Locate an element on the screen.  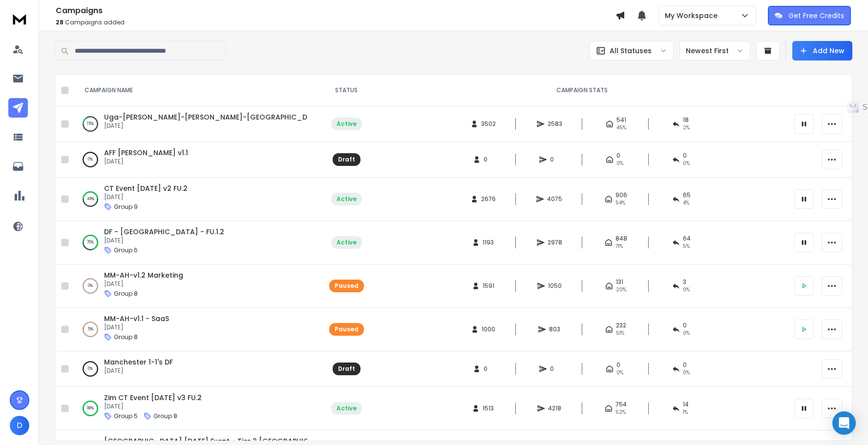
span: 1 % is located at coordinates (686, 412).